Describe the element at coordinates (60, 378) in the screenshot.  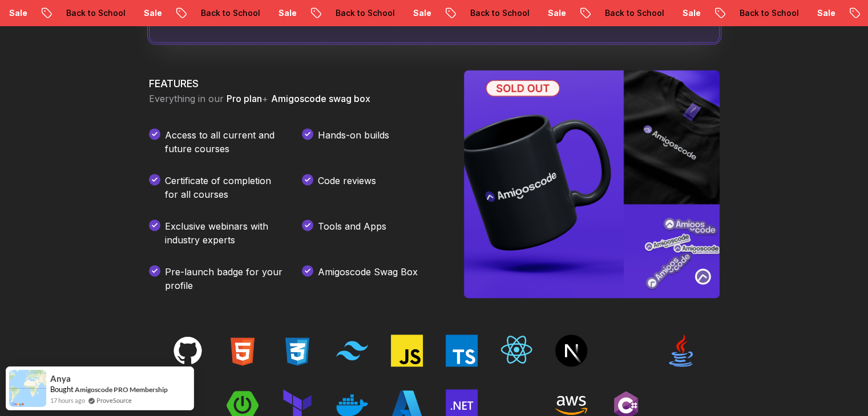
I see `span: Anya` at that location.